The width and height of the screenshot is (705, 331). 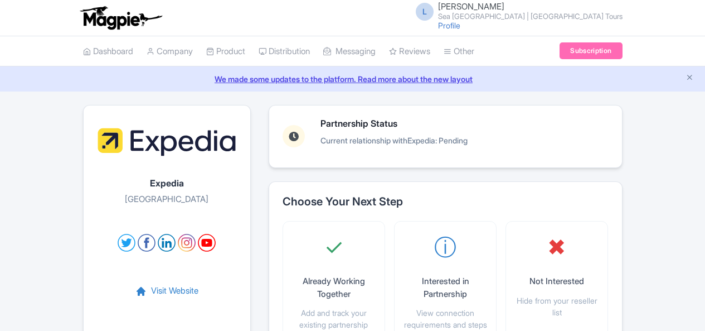 What do you see at coordinates (226, 51) in the screenshot?
I see `a: Product` at bounding box center [226, 51].